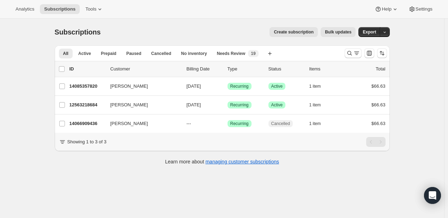 This screenshot has width=448, height=218. Describe the element at coordinates (294, 32) in the screenshot. I see `span: Create subscription` at that location.